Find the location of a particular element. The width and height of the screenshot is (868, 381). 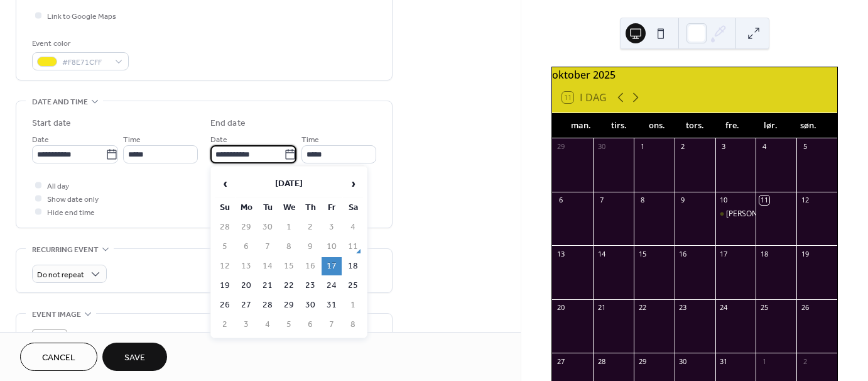

span: Date and time is located at coordinates (60, 102).